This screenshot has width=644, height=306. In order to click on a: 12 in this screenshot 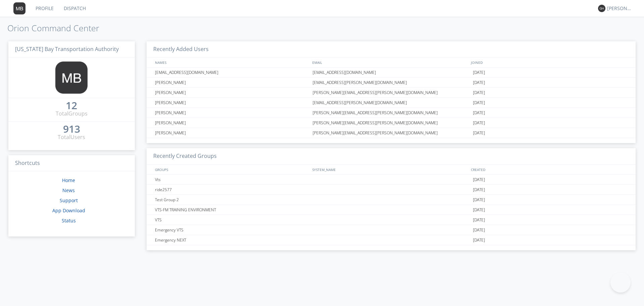, I will do `click(72, 106)`.